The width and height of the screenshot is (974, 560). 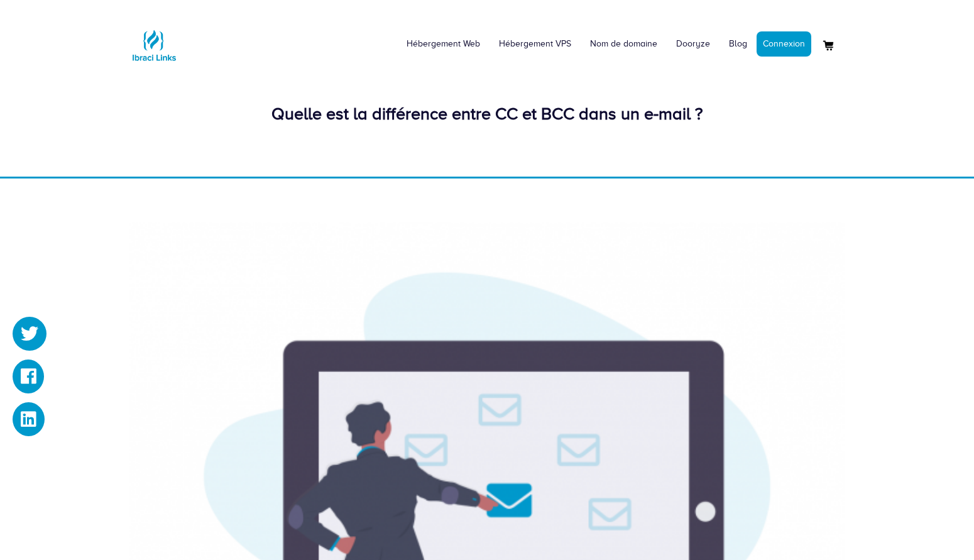 I want to click on a: Hébergement Web, so click(x=443, y=44).